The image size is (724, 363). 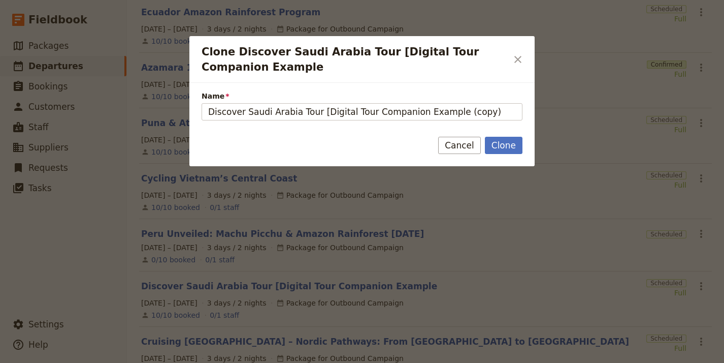 I want to click on button: Clone, so click(x=504, y=145).